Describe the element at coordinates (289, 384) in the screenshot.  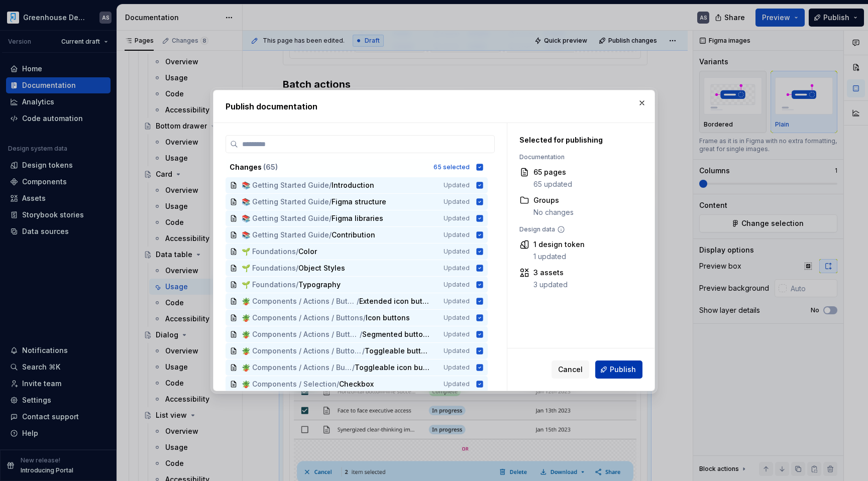
I see `span: 🪴 Components / Selection` at that location.